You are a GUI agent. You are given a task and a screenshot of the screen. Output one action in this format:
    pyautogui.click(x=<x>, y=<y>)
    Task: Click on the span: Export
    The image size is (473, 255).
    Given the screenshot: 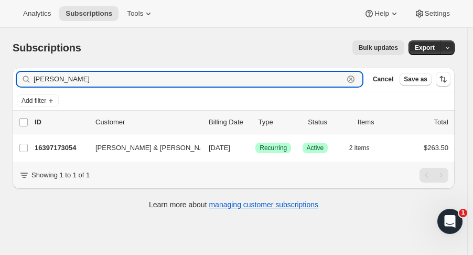 What is the action you would take?
    pyautogui.click(x=425, y=48)
    